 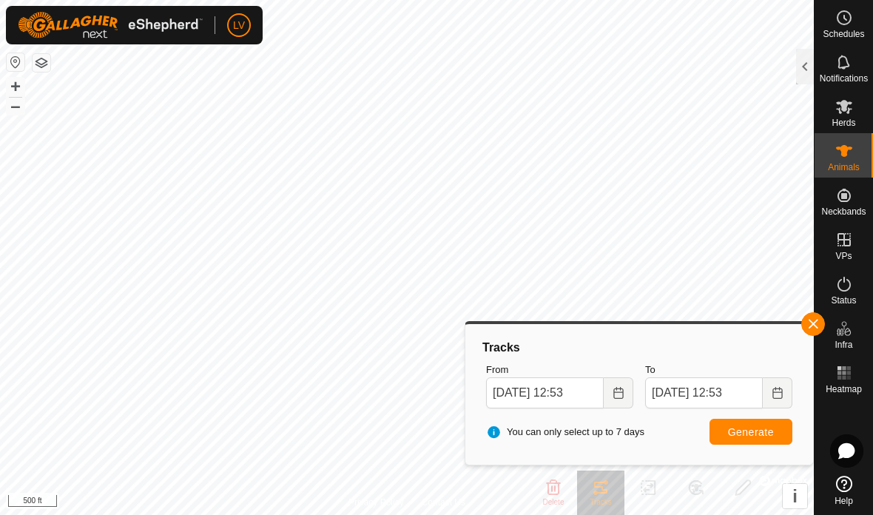 What do you see at coordinates (844, 256) in the screenshot?
I see `span: VPs` at bounding box center [844, 256].